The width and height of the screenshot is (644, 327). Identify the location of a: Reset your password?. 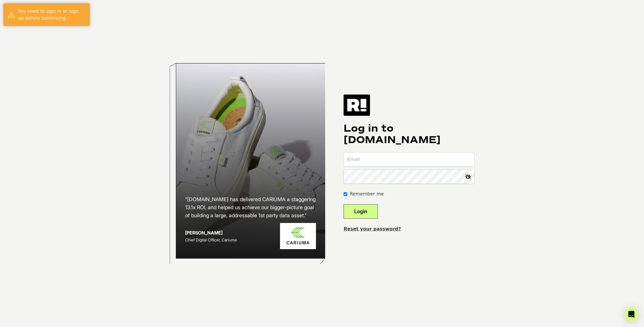
(372, 229).